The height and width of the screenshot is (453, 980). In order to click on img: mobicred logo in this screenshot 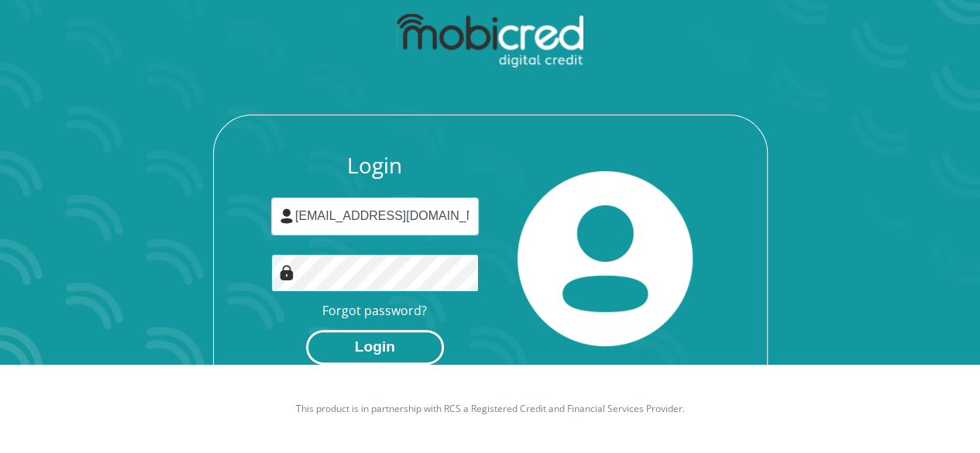, I will do `click(490, 41)`.